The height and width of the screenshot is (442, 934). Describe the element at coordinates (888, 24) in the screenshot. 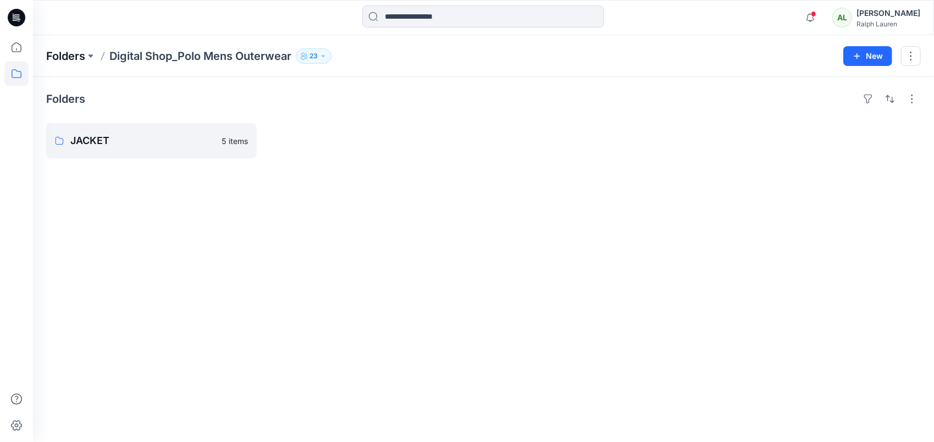

I see `div: Ralph Lauren` at that location.